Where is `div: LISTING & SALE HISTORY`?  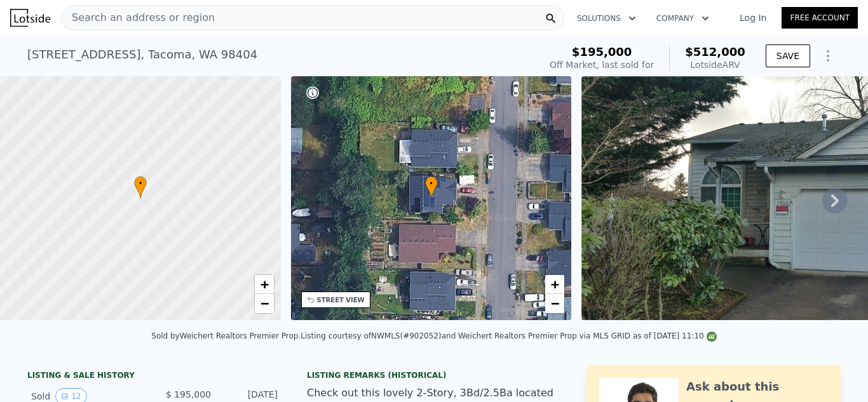
div: LISTING & SALE HISTORY is located at coordinates (154, 377).